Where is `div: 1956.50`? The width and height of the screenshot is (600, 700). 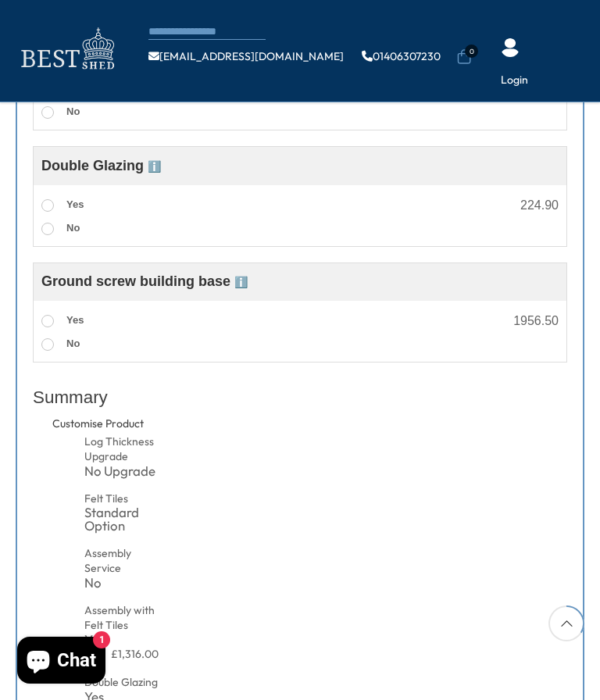
div: 1956.50 is located at coordinates (536, 321).